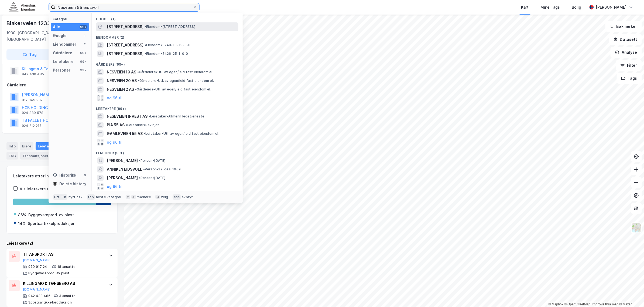 This screenshot has width=644, height=307. I want to click on div: Alle, so click(57, 27).